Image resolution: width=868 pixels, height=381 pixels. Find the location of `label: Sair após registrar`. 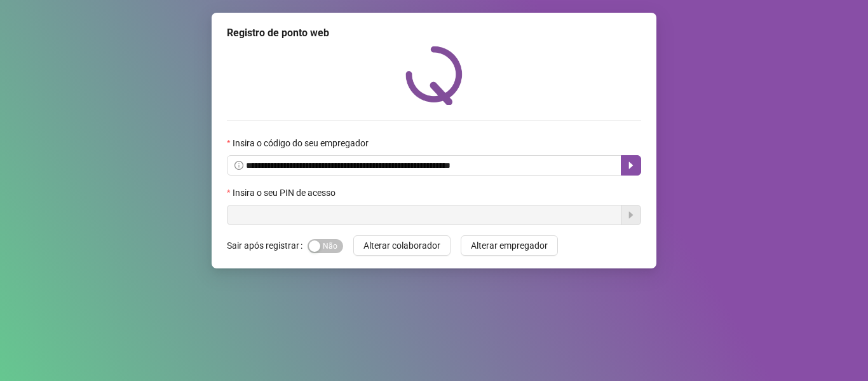

label: Sair após registrar is located at coordinates (267, 246).